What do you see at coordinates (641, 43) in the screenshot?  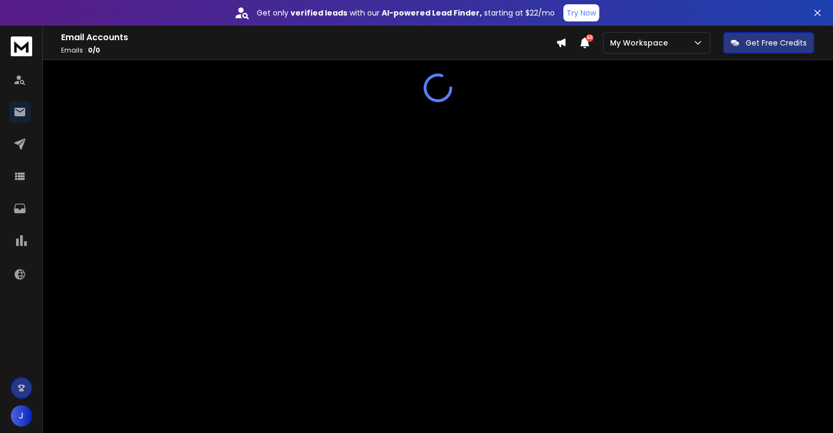 I see `p: My Workspace` at bounding box center [641, 43].